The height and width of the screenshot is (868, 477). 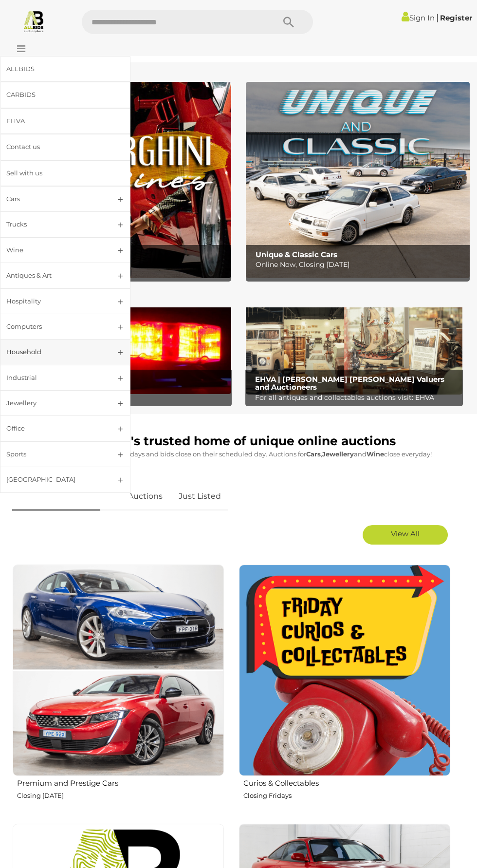 I want to click on div: Antiques & Art, so click(x=53, y=275).